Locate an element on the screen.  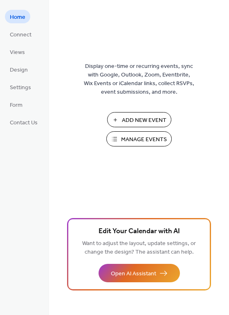
span: Contact Us is located at coordinates (24, 123).